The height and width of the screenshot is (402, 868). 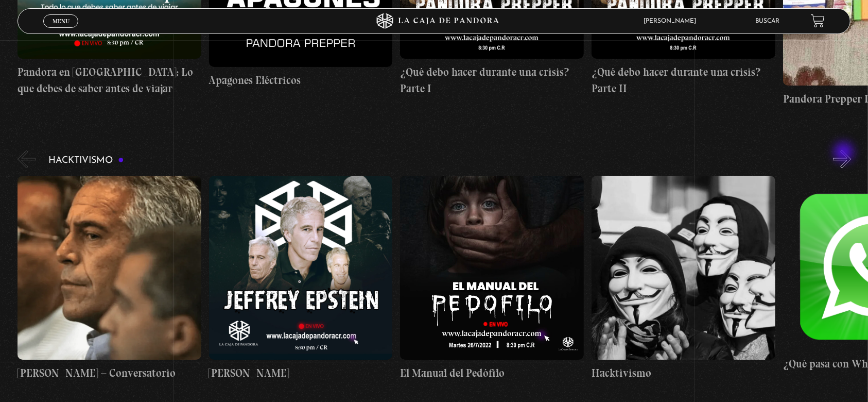 I want to click on span: Menu, so click(x=61, y=21).